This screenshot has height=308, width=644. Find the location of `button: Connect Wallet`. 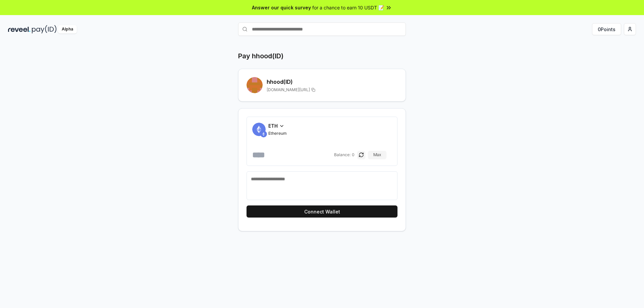

button: Connect Wallet is located at coordinates (322, 212).